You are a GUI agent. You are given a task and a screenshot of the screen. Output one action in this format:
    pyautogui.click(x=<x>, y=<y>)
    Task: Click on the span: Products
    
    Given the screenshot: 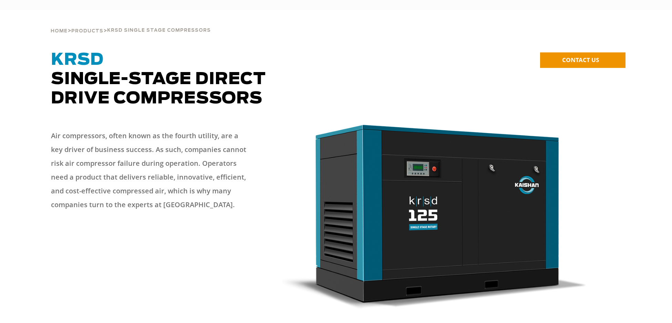 What is the action you would take?
    pyautogui.click(x=87, y=31)
    